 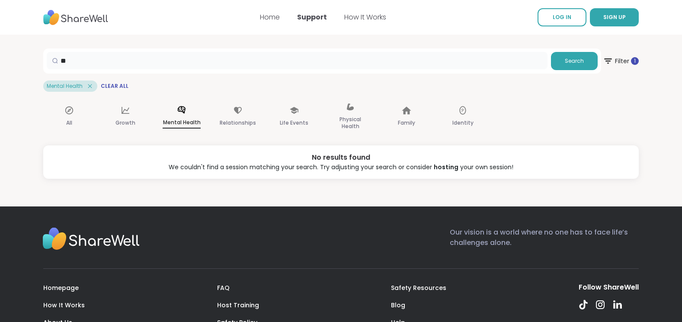 I want to click on span: SIGN UP, so click(x=615, y=17).